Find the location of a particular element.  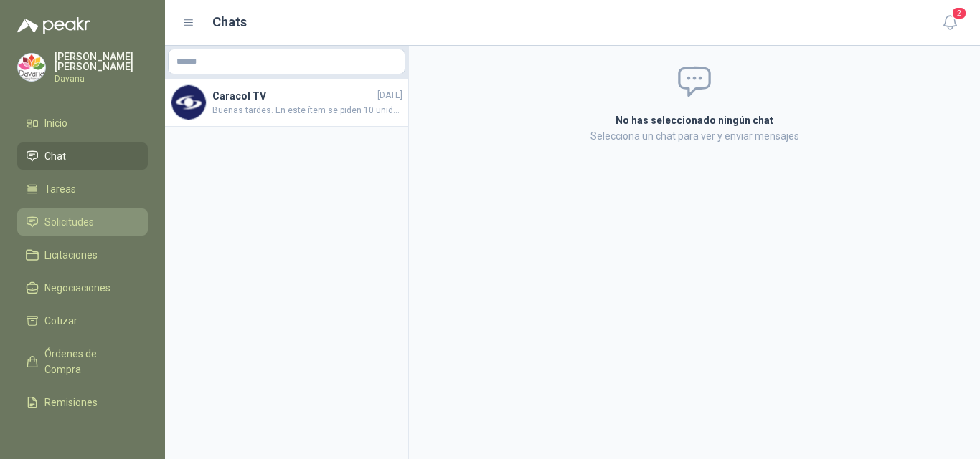

span: Tareas is located at coordinates (60, 189).